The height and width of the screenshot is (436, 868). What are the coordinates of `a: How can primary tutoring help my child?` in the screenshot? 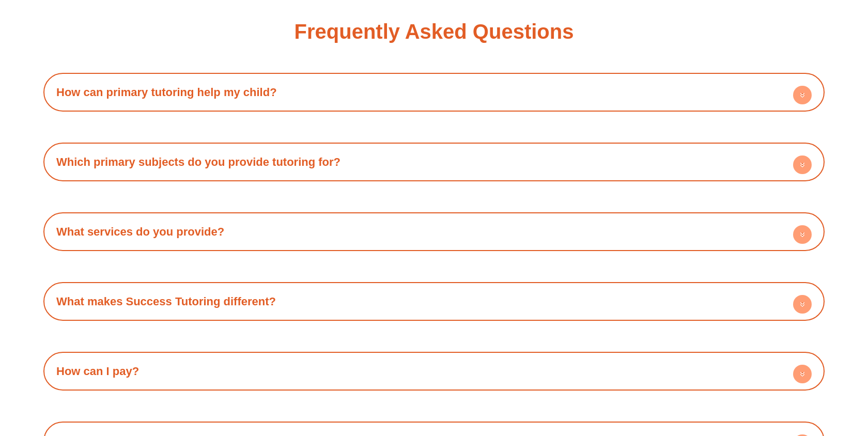 It's located at (166, 92).